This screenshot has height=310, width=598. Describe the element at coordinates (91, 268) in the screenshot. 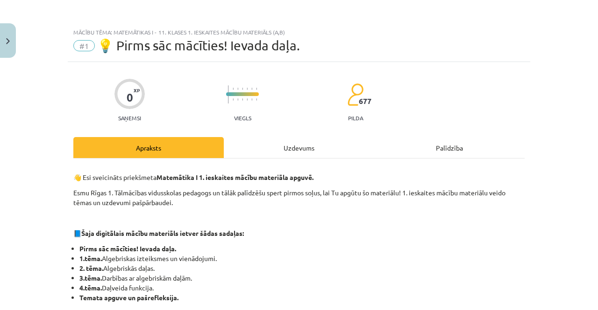

I see `b: 2. tēma.` at that location.